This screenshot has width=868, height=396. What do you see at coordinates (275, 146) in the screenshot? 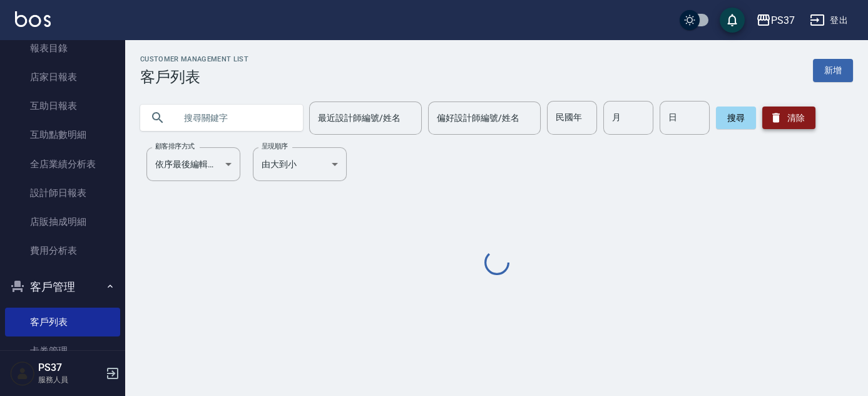
I see `label: 呈現順序` at bounding box center [275, 146].